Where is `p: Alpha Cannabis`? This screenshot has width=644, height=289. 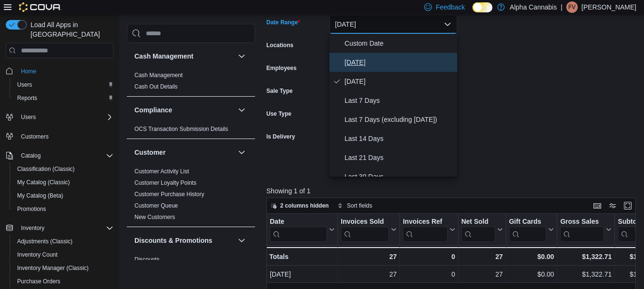
p: Alpha Cannabis is located at coordinates (533, 7).